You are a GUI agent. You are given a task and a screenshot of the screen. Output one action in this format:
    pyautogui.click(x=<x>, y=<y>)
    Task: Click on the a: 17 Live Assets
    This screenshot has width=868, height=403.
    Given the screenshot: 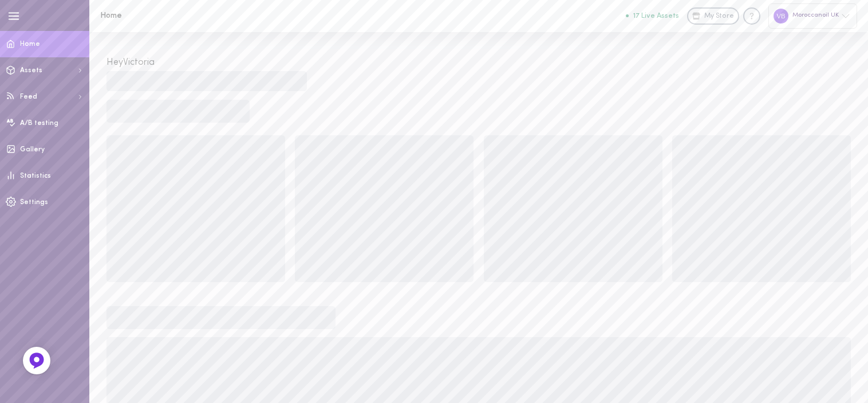 What is the action you would take?
    pyautogui.click(x=656, y=16)
    